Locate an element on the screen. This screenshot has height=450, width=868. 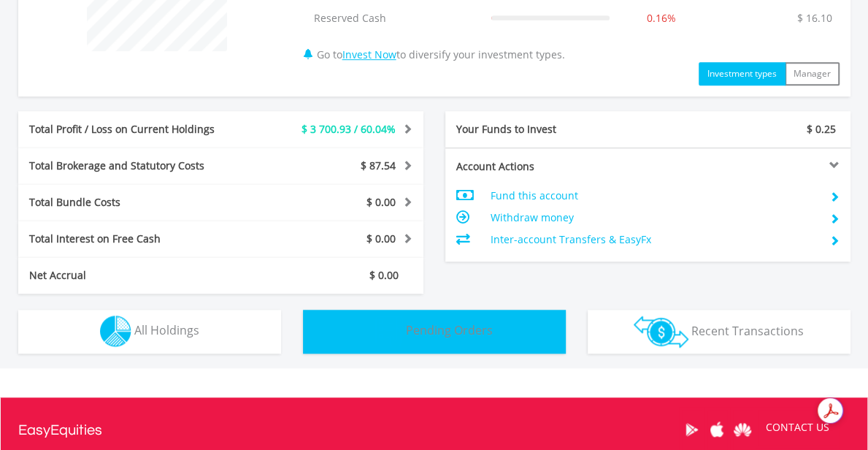
td: Withdraw money is located at coordinates (654, 217).